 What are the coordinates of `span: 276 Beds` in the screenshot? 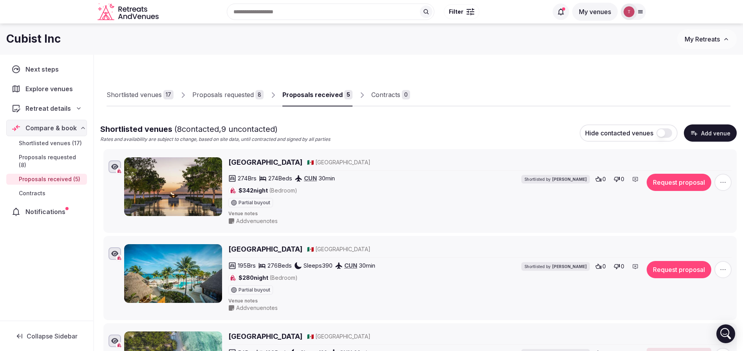 It's located at (280, 265).